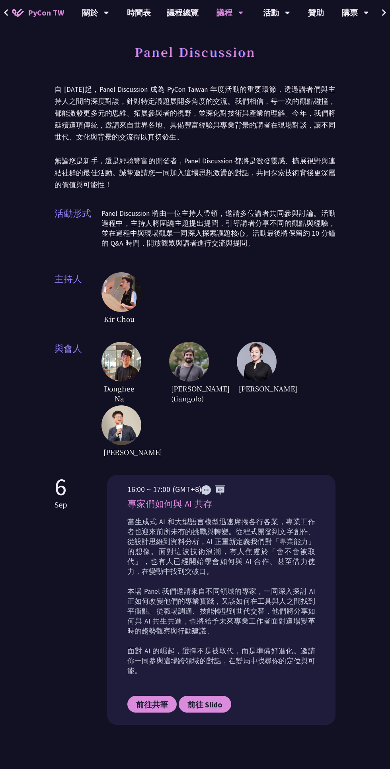  I want to click on button: 前往 Slido, so click(205, 705).